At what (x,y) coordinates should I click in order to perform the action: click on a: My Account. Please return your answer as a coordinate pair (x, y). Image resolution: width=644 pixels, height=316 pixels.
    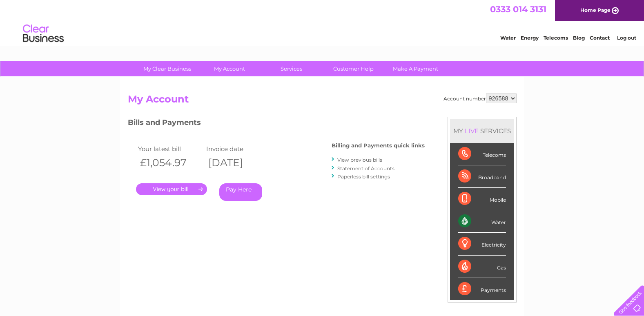
    Looking at the image, I should click on (229, 68).